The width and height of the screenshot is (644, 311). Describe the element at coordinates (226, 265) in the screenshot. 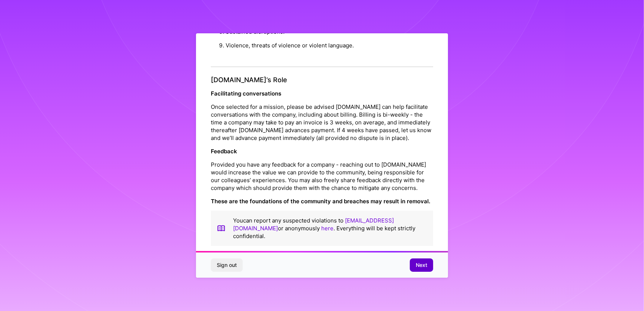

I see `button: Sign out` at that location.